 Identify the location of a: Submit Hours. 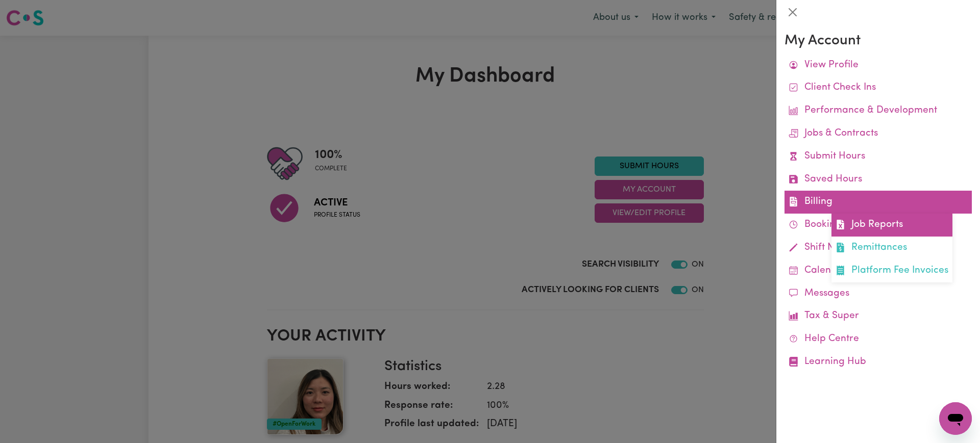
(879, 157).